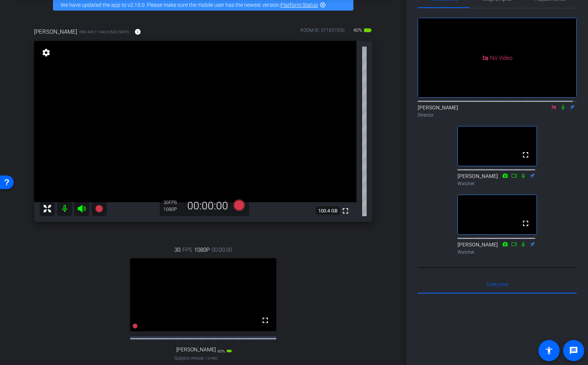 This screenshot has width=588, height=365. What do you see at coordinates (501, 58) in the screenshot?
I see `span: No Video` at bounding box center [501, 58].